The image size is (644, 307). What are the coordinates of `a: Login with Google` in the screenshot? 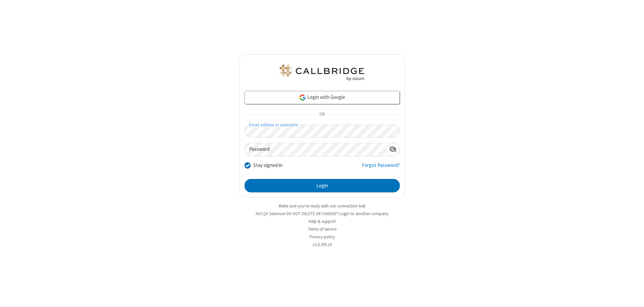 It's located at (322, 98).